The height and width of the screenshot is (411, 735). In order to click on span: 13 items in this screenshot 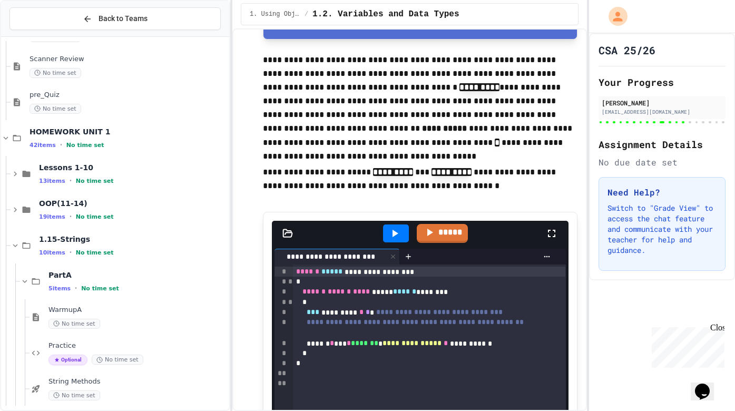, I will do `click(52, 181)`.